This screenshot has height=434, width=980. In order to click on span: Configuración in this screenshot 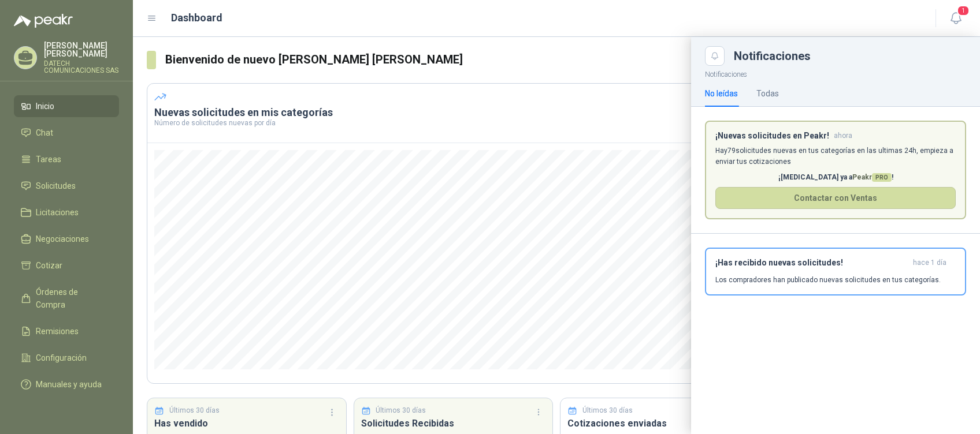, I will do `click(62, 358)`.